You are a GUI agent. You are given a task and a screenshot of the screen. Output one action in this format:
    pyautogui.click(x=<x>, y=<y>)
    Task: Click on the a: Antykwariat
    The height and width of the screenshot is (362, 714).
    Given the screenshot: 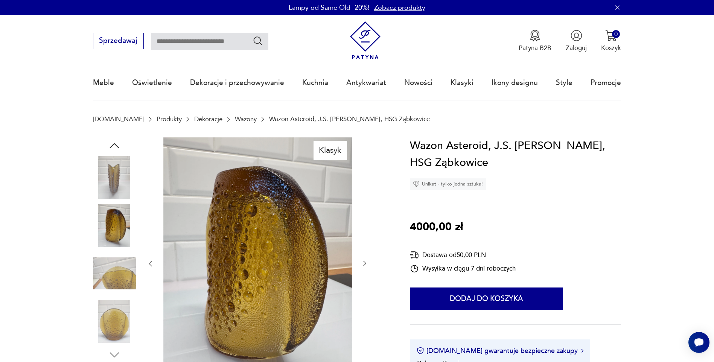 What is the action you would take?
    pyautogui.click(x=366, y=83)
    